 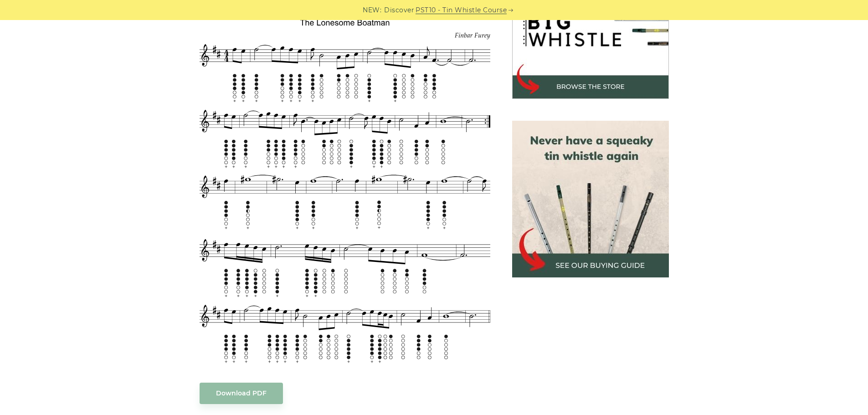 I want to click on span: Discover, so click(x=399, y=10).